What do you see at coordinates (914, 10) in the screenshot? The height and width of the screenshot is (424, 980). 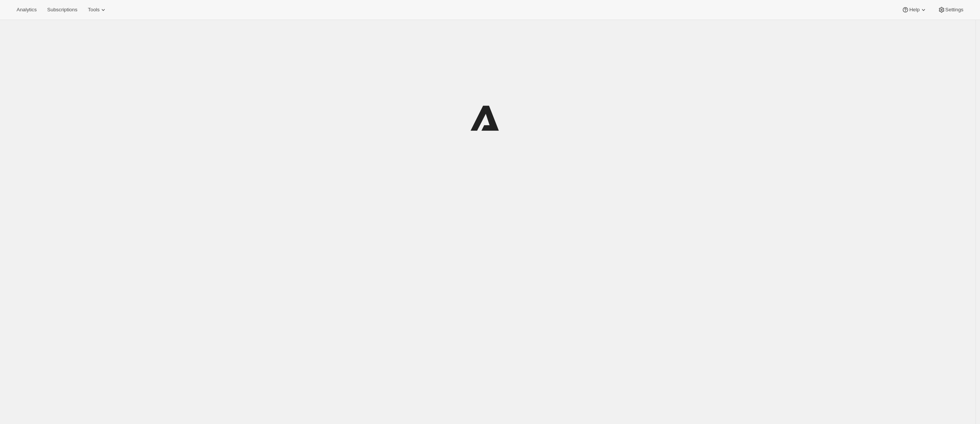 I see `span: Help` at bounding box center [914, 10].